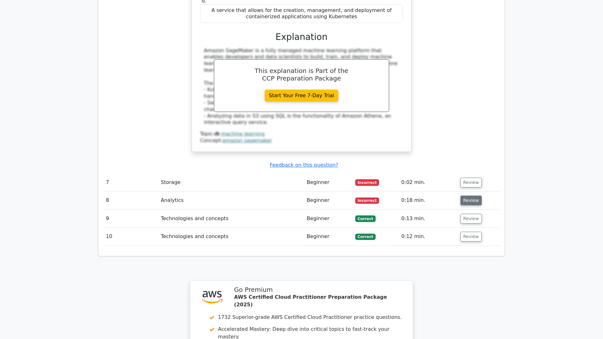 The image size is (603, 339). I want to click on a: machine learning, so click(243, 134).